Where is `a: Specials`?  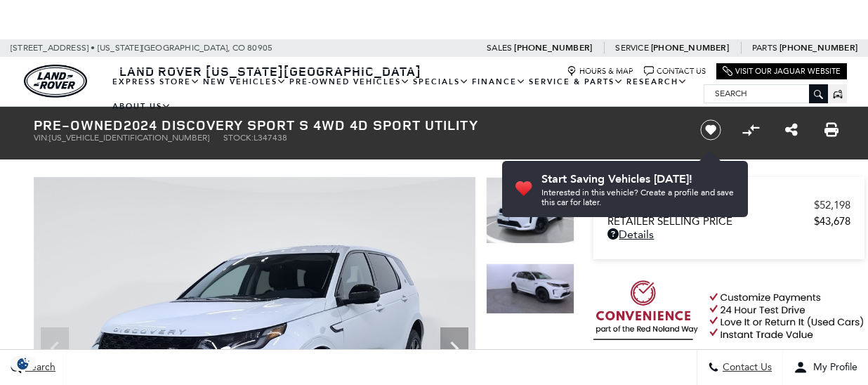 a: Specials is located at coordinates (441, 82).